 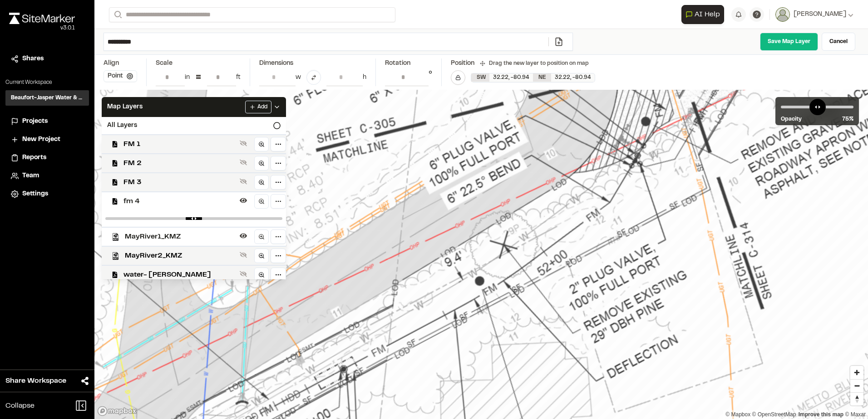 I want to click on button: Reset bearing to north, so click(x=856, y=399).